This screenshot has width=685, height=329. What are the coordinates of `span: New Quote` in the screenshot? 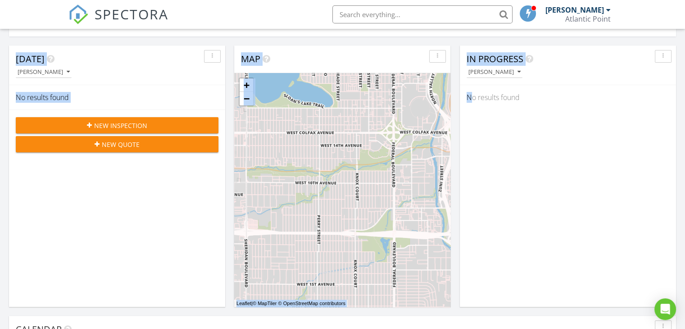 It's located at (121, 144).